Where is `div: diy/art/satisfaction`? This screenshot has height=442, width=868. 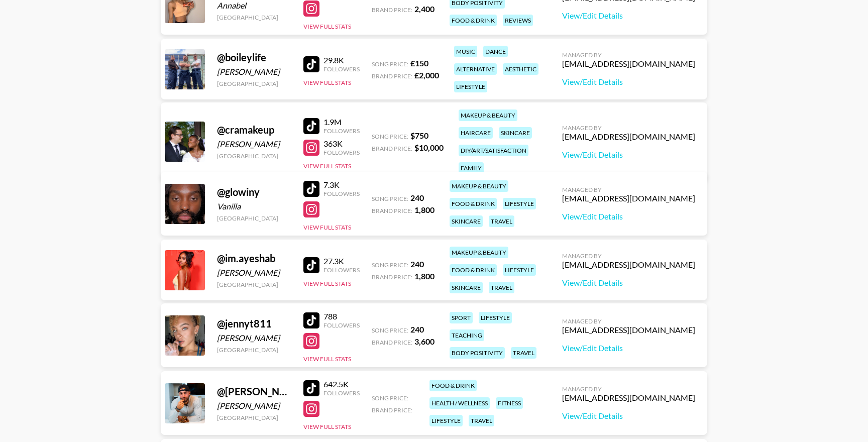 div: diy/art/satisfaction is located at coordinates (493, 150).